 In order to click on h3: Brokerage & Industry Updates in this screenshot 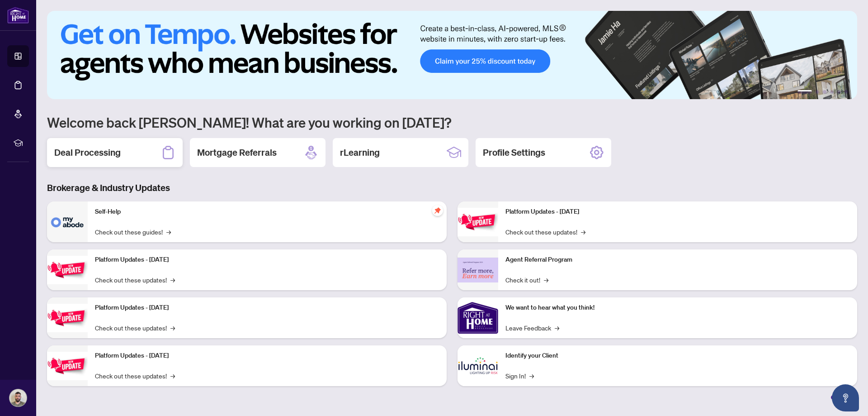, I will do `click(452, 188)`.